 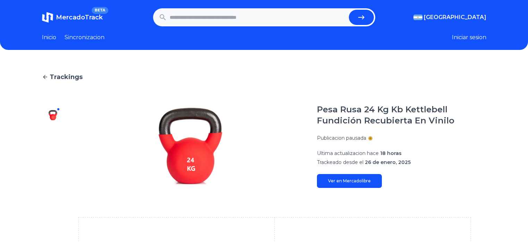 What do you see at coordinates (349, 181) in the screenshot?
I see `a: Ver en Mercadolibre` at bounding box center [349, 181].